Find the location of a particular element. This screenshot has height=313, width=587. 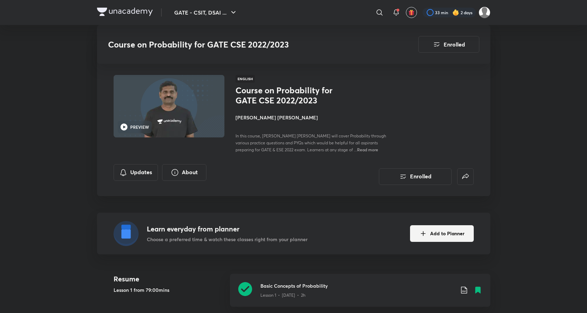

h5: Lesson 1 from 79:00mins is located at coordinates (169, 289).